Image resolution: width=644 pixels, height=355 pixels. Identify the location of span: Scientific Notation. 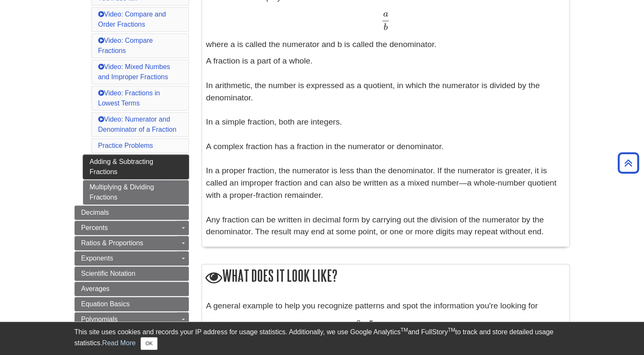
(108, 273).